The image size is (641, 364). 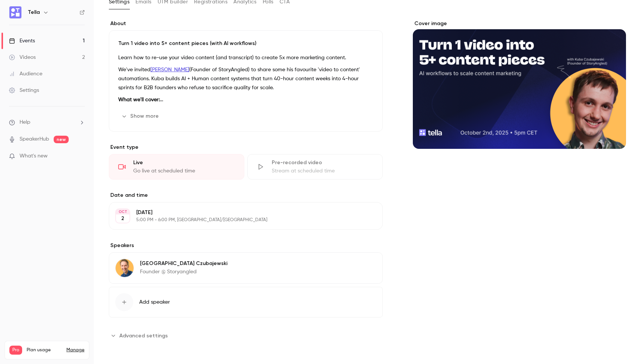 I want to click on label: Date and time, so click(x=246, y=195).